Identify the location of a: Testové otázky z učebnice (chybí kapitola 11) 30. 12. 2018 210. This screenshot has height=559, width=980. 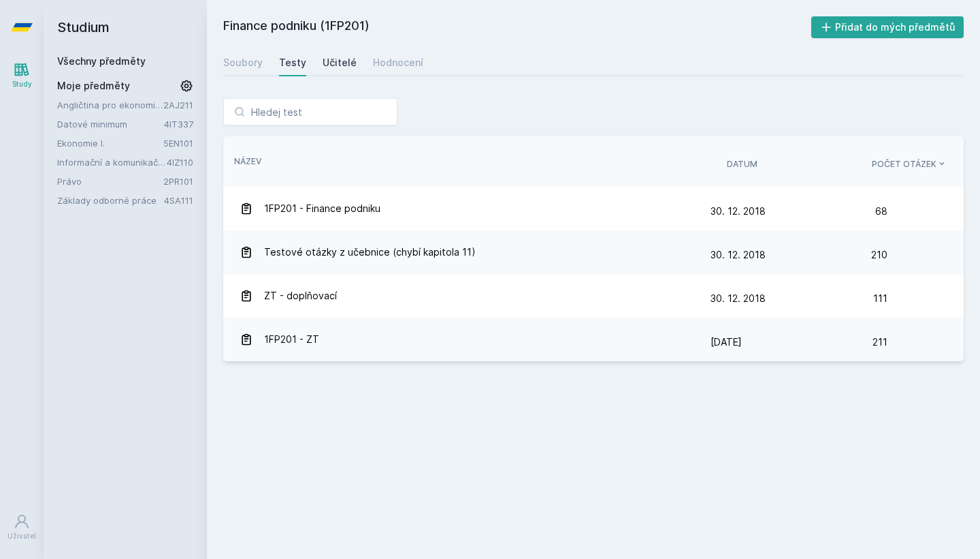
(594, 252).